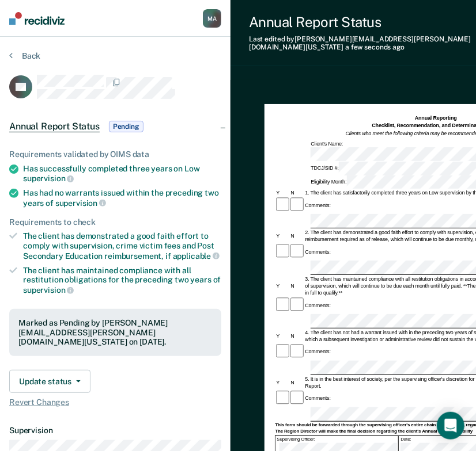 This screenshot has width=476, height=451. Describe the element at coordinates (37, 18) in the screenshot. I see `img: Recidiviz` at that location.